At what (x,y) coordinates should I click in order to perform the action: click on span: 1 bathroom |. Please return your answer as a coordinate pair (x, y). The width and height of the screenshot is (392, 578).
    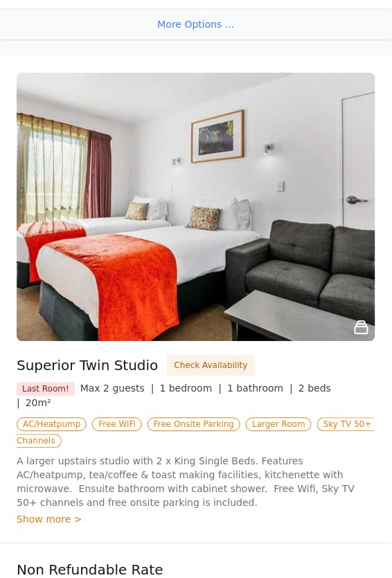
    Looking at the image, I should click on (260, 389).